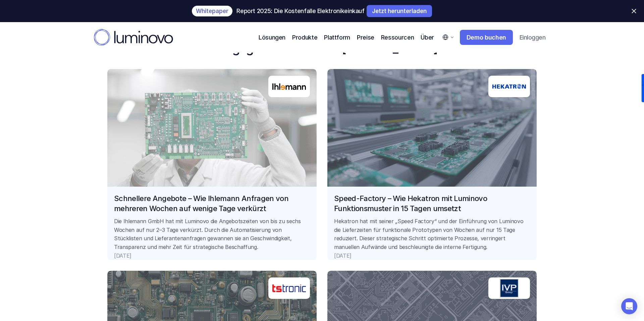  I want to click on p: Plattform, so click(337, 37).